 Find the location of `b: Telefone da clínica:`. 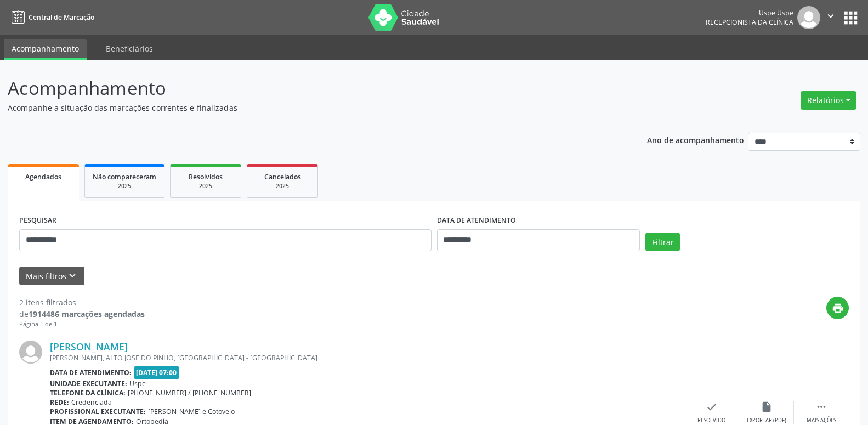

b: Telefone da clínica: is located at coordinates (88, 393).